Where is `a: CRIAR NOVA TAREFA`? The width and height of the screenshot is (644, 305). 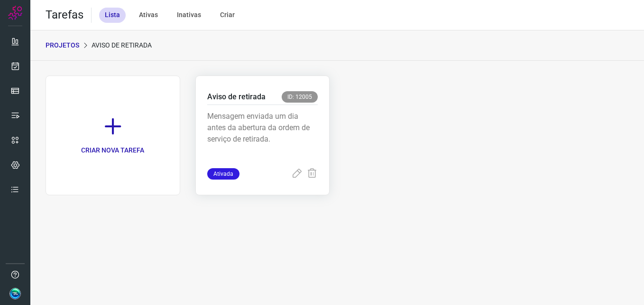
a: CRIAR NOVA TAREFA is located at coordinates (113, 136).